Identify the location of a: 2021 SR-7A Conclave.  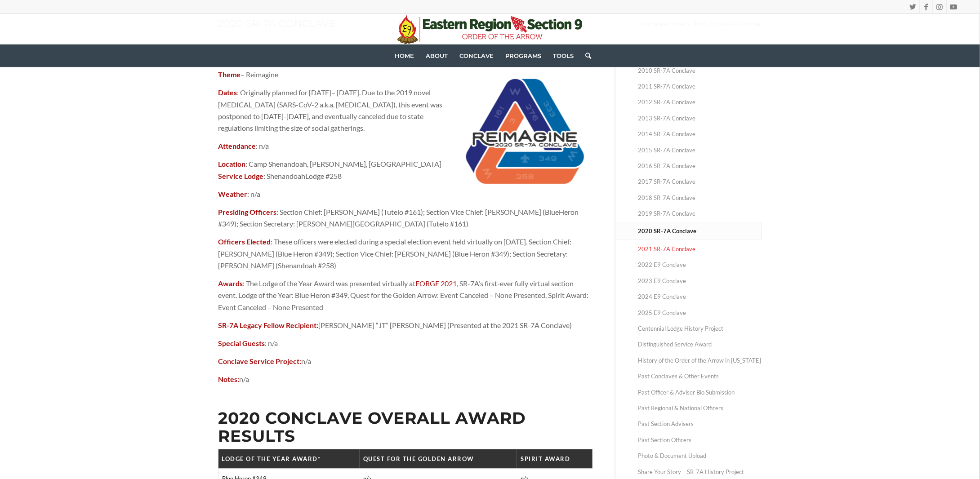
(700, 249).